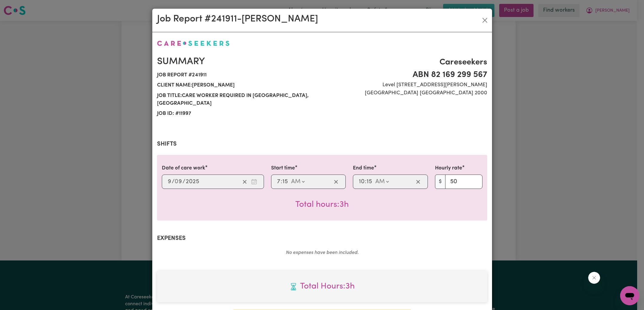 This screenshot has width=644, height=310. Describe the element at coordinates (322, 253) in the screenshot. I see `em: No expenses have been included.` at that location.